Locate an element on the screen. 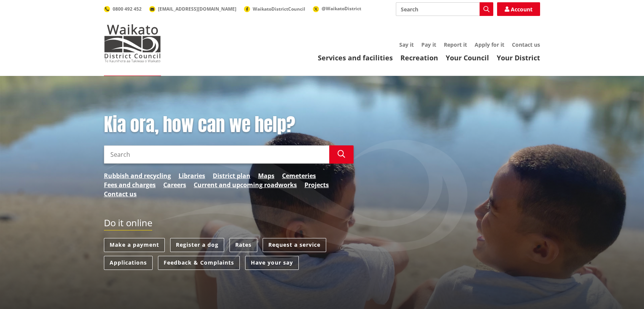  a: District plan is located at coordinates (231, 175).